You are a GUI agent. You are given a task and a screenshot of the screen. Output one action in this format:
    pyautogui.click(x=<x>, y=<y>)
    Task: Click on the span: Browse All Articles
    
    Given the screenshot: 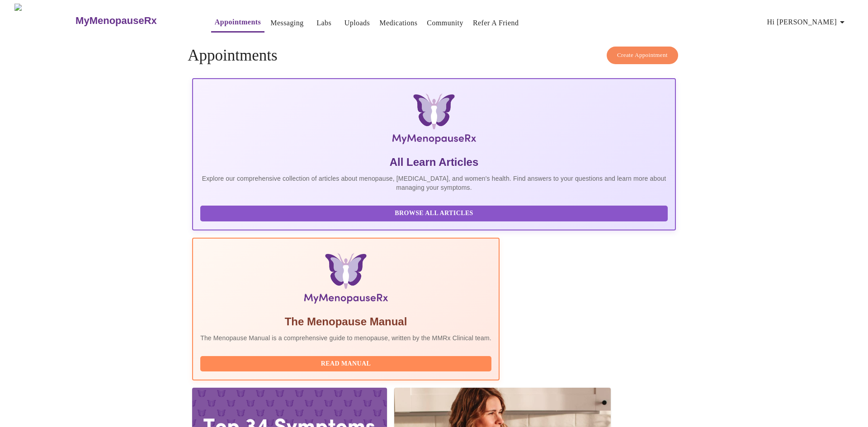 What is the action you would take?
    pyautogui.click(x=434, y=214)
    